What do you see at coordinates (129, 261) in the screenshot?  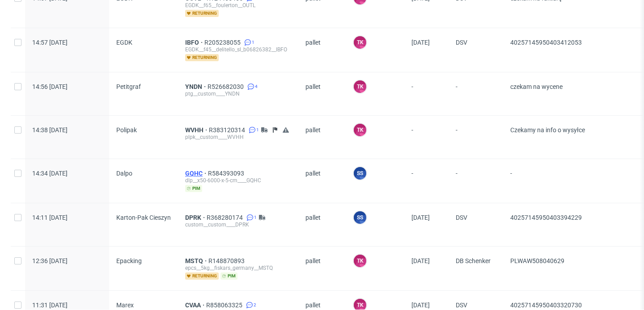 I see `span: Epacking` at bounding box center [129, 261].